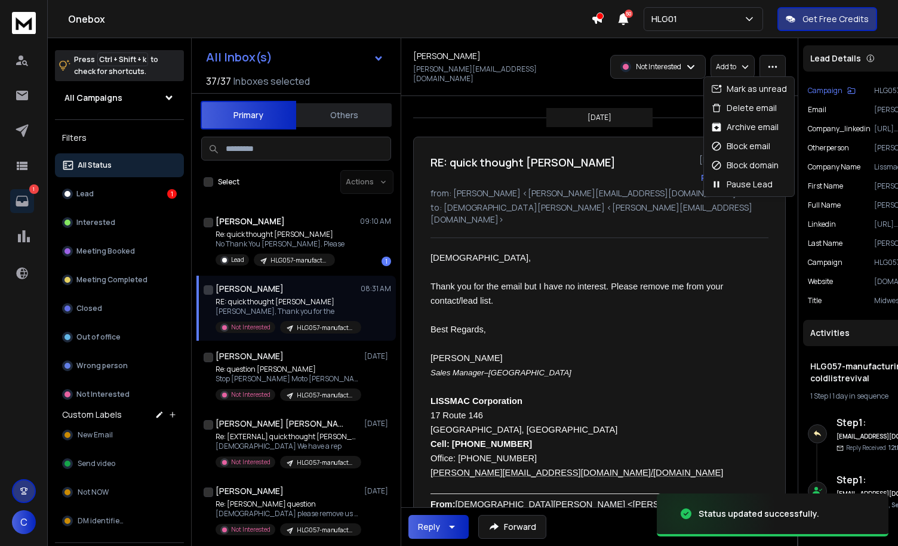 This screenshot has height=546, width=898. What do you see at coordinates (443, 505) in the screenshot?
I see `span: From:` at bounding box center [443, 505].